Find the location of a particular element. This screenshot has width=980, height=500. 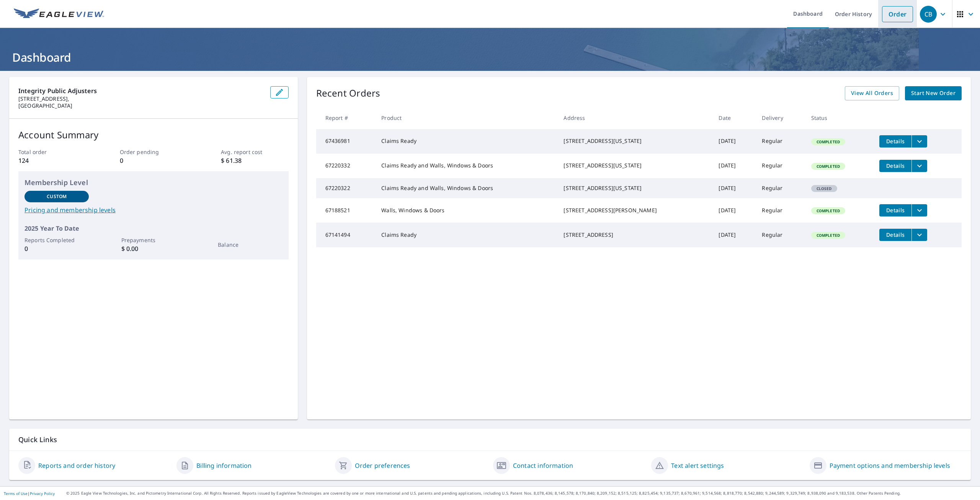

td: Walls, Windows & Doors is located at coordinates (466, 210).